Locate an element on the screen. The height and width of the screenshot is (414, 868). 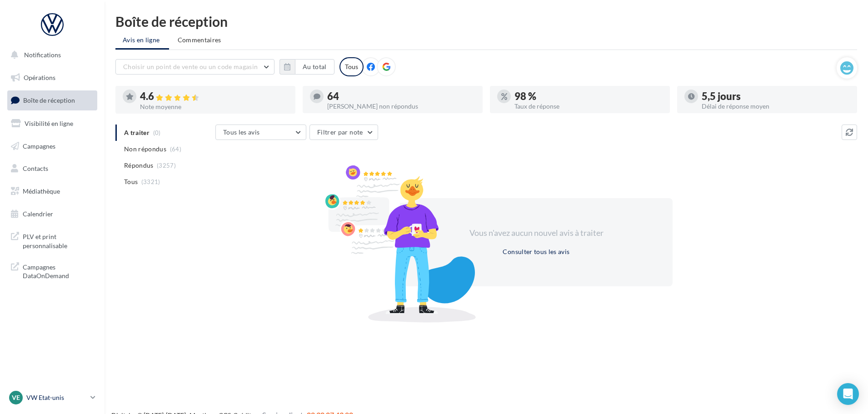
div: 5,5 jours is located at coordinates (776, 96).